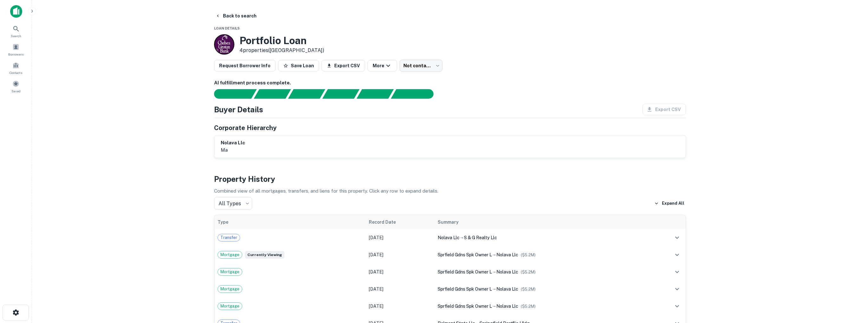  Describe the element at coordinates (298, 66) in the screenshot. I see `button: Save Loan` at that location.